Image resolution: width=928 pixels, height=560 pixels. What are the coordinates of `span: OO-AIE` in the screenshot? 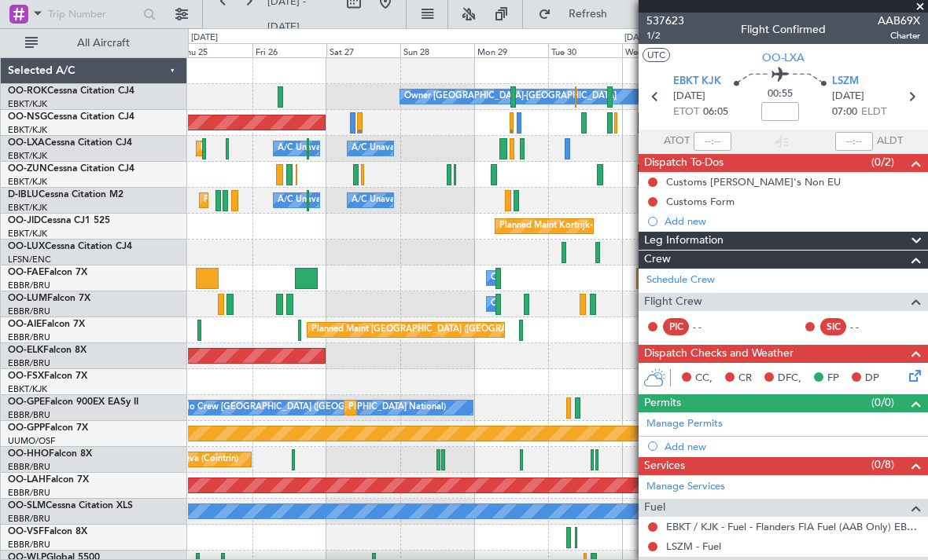 It's located at (24, 324).